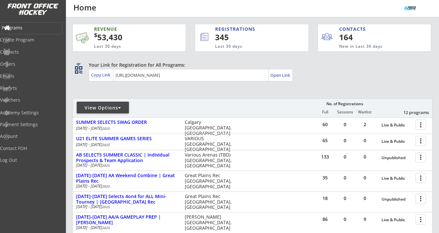 The width and height of the screenshot is (439, 233). I want to click on div: 86, so click(325, 219).